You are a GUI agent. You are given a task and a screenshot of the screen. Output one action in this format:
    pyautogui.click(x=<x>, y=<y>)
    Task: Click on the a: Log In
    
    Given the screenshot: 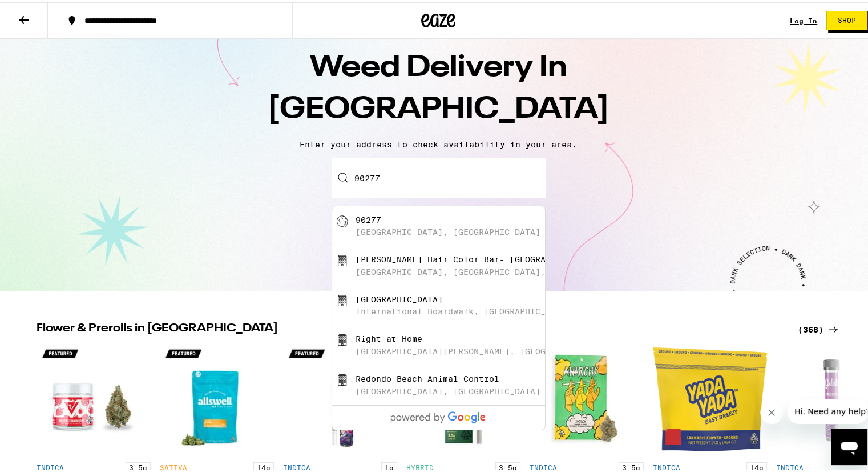 What is the action you would take?
    pyautogui.click(x=804, y=18)
    